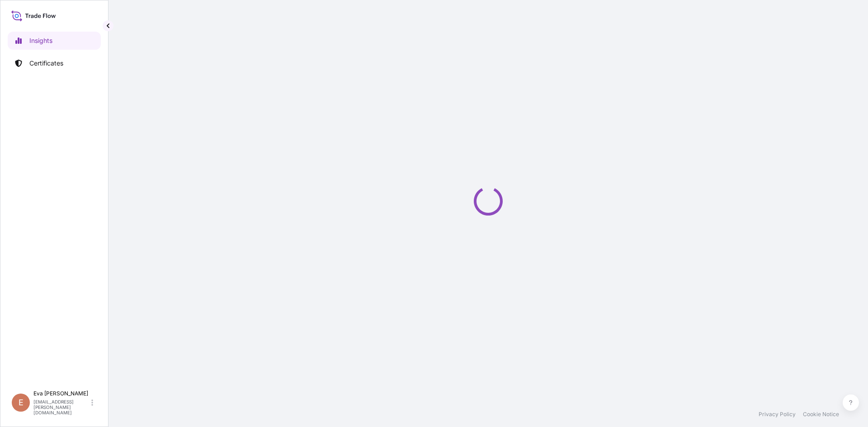 The height and width of the screenshot is (427, 868). Describe the element at coordinates (41, 41) in the screenshot. I see `p: Insights` at that location.